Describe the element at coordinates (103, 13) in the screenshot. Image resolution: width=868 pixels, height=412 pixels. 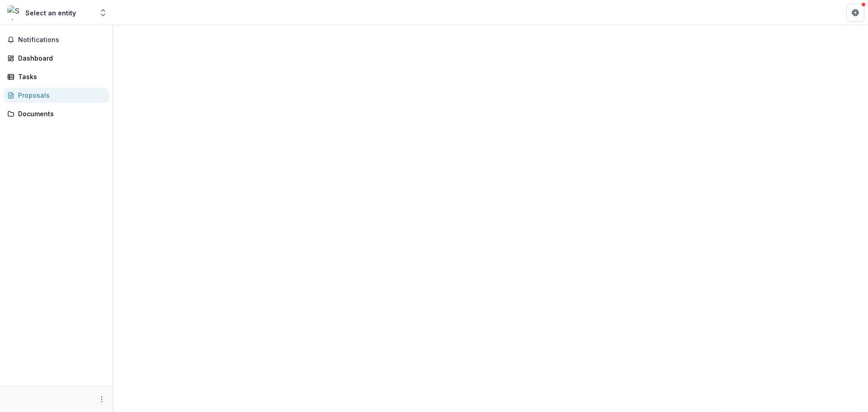
I see `button: Open entity switcher` at that location.